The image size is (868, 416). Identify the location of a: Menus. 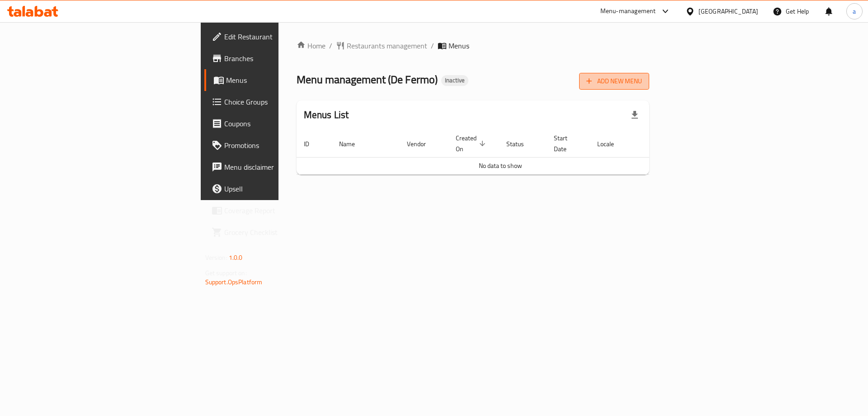
(275, 80).